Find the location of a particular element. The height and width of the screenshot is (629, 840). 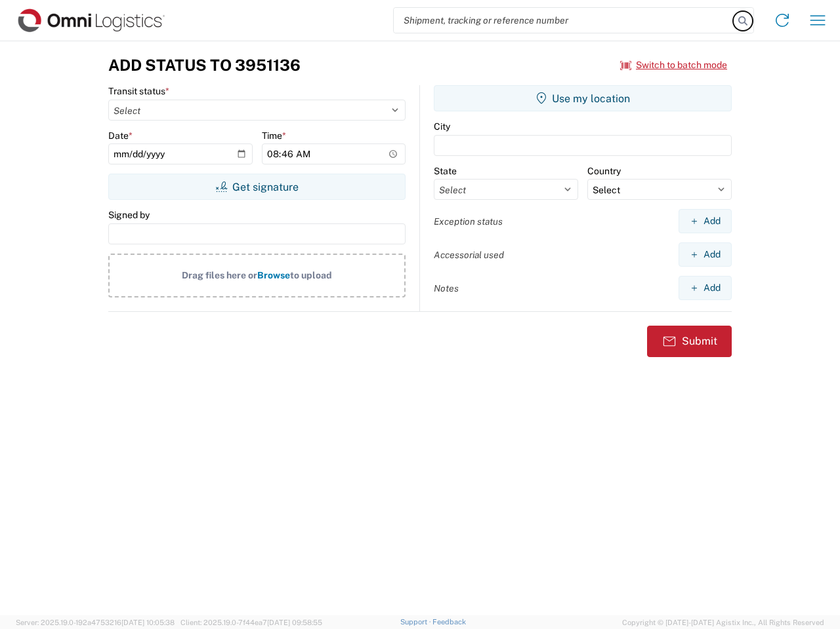

label: Time is located at coordinates (274, 135).